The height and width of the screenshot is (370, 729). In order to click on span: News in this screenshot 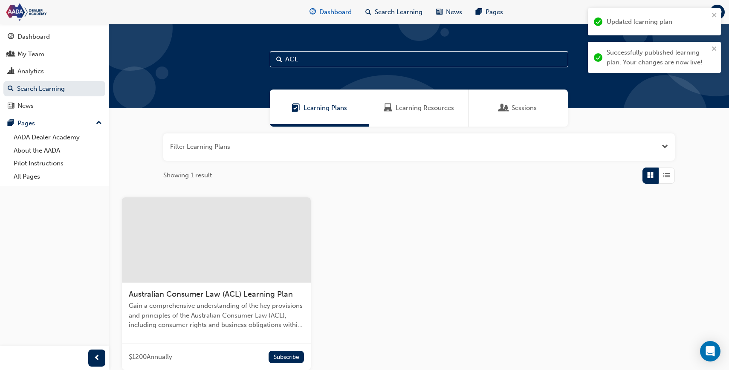, I will do `click(454, 12)`.